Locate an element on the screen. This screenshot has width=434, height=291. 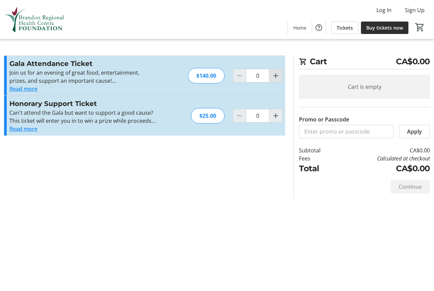
span: Log In is located at coordinates (384, 10).